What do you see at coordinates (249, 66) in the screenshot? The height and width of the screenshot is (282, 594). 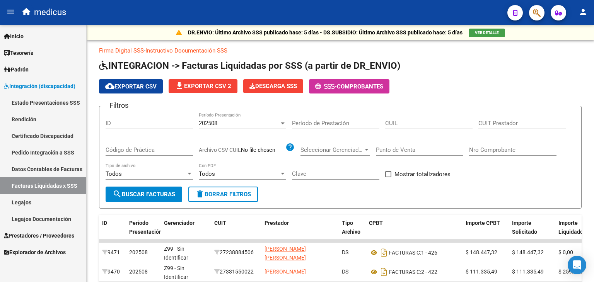 I see `span: INTEGRACION -> Facturas Liquidadas por SSS (a partir de DR_ENVIO)` at bounding box center [249, 66].